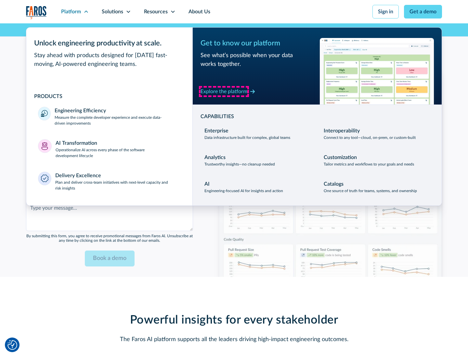 This screenshot has width=468, height=357. What do you see at coordinates (369, 138) in the screenshot?
I see `p: Connect to any tool—cloud, on-prem, or custom-built` at bounding box center [369, 138].